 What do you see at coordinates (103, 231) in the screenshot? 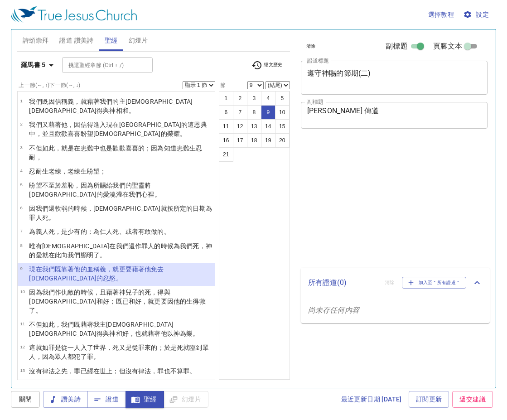
I see `wg5228: 義人` at bounding box center [103, 231].